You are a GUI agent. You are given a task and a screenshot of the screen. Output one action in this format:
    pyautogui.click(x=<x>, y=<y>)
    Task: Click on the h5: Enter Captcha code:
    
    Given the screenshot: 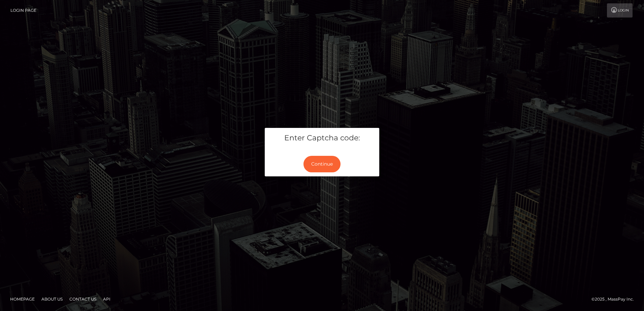 What is the action you would take?
    pyautogui.click(x=322, y=138)
    